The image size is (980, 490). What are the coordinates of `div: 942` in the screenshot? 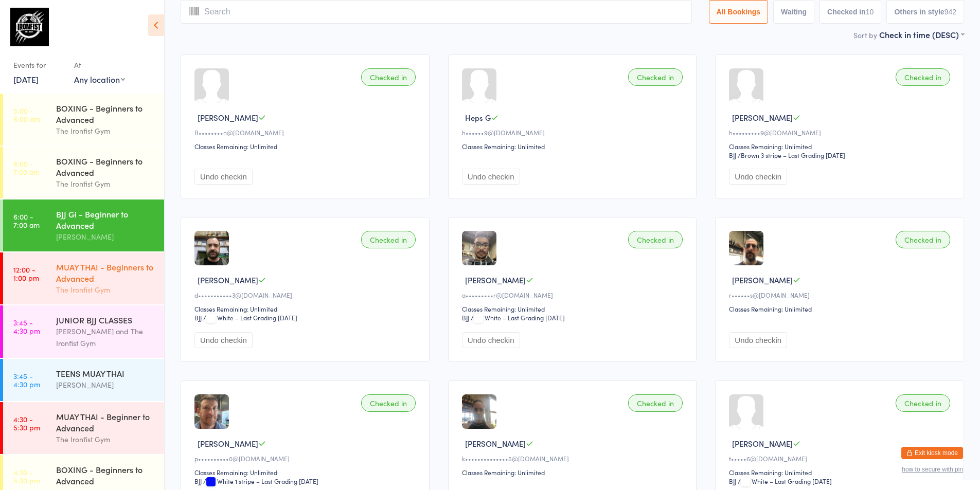 It's located at (950, 12).